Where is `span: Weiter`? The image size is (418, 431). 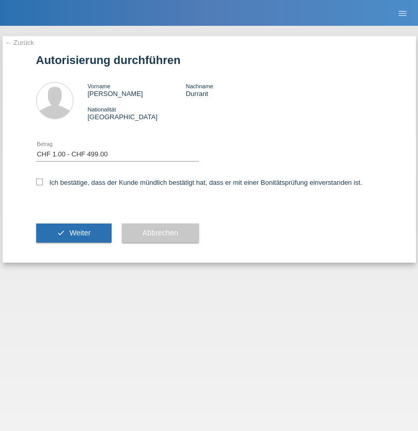 span: Weiter is located at coordinates (79, 233).